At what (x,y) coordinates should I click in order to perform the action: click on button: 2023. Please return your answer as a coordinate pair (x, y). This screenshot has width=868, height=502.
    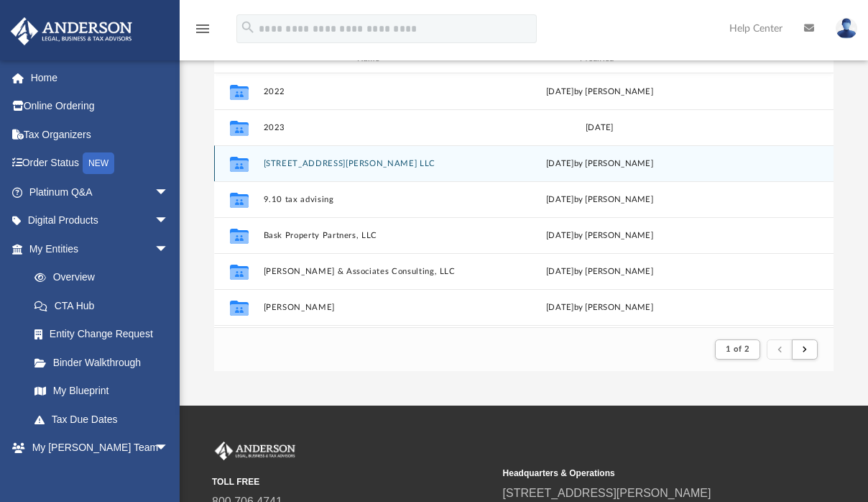
    Looking at the image, I should click on (373, 127).